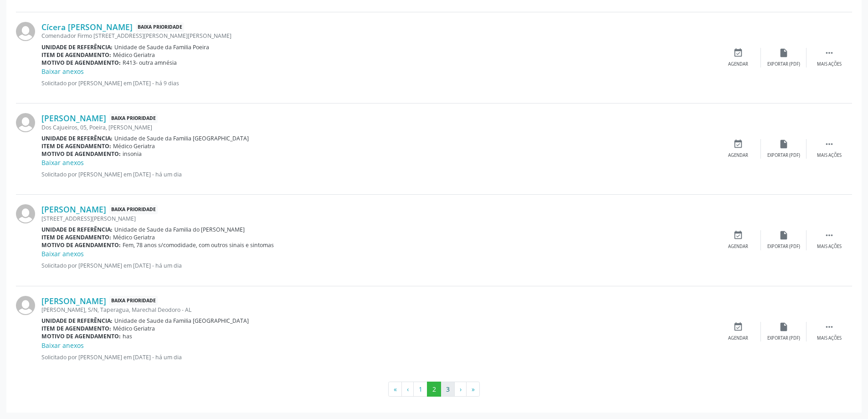  What do you see at coordinates (473, 389) in the screenshot?
I see `button: Go to last page` at bounding box center [473, 389].